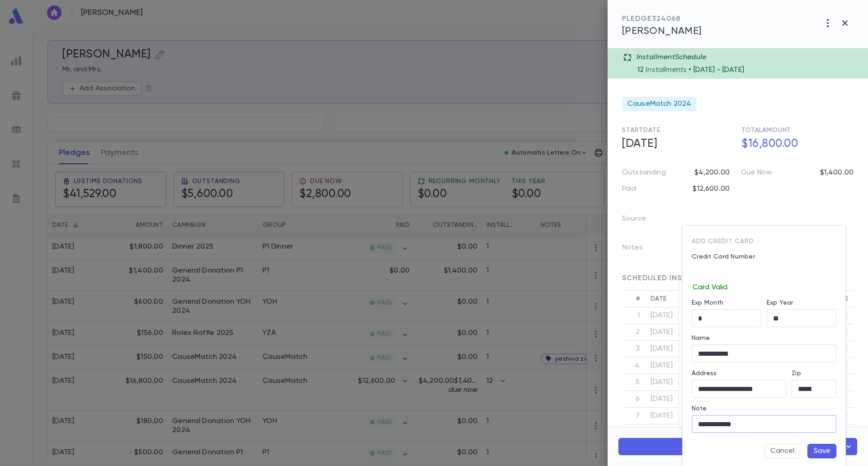 The width and height of the screenshot is (868, 466). What do you see at coordinates (796, 374) in the screenshot?
I see `label: Zip` at bounding box center [796, 374].